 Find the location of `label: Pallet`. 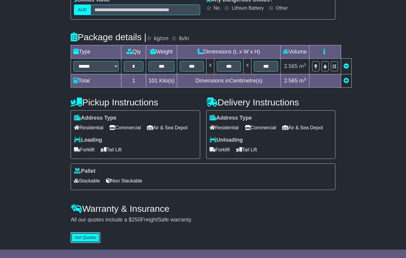

label: Pallet is located at coordinates (84, 171).